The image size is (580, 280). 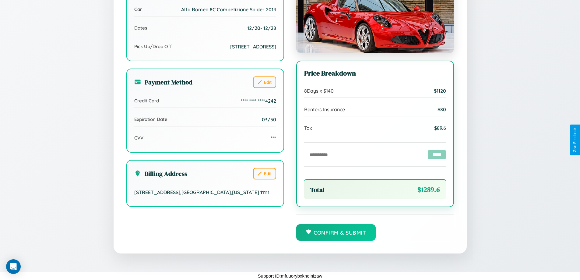 I want to click on span: 12 / 20 - 12 / 28, so click(x=262, y=28).